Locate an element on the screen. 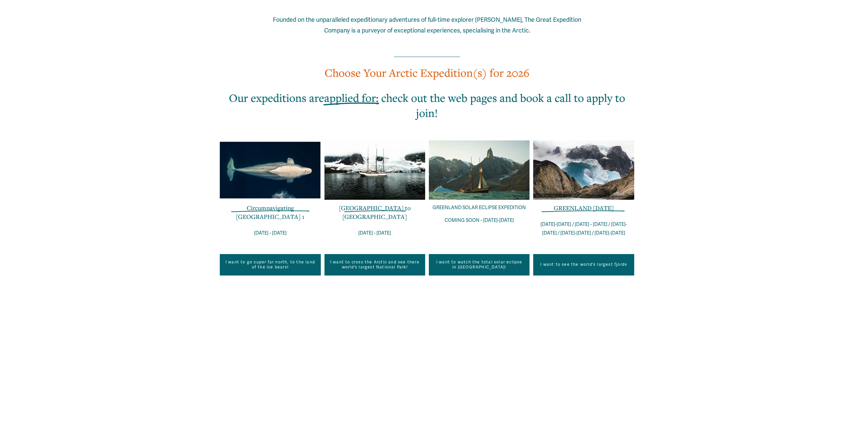 This screenshot has height=426, width=854. a: I want to go super far north, to the land of the ice bears! is located at coordinates (270, 265).